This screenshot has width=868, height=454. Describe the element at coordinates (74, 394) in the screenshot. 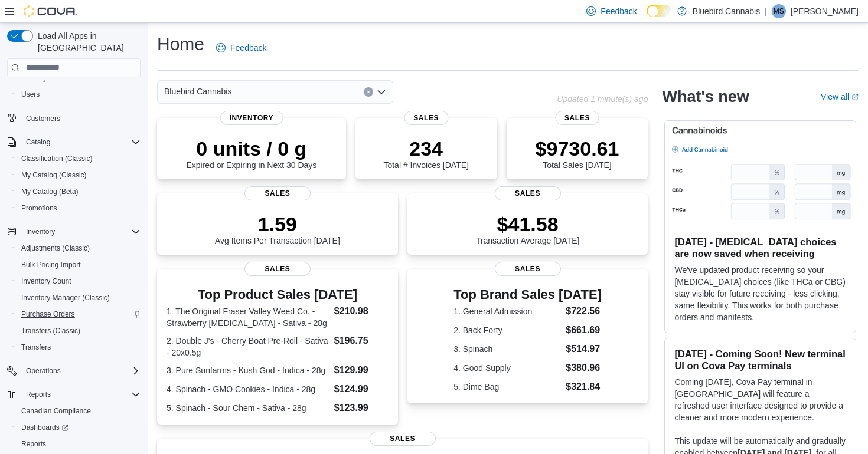

I see `button: Reports` at that location.